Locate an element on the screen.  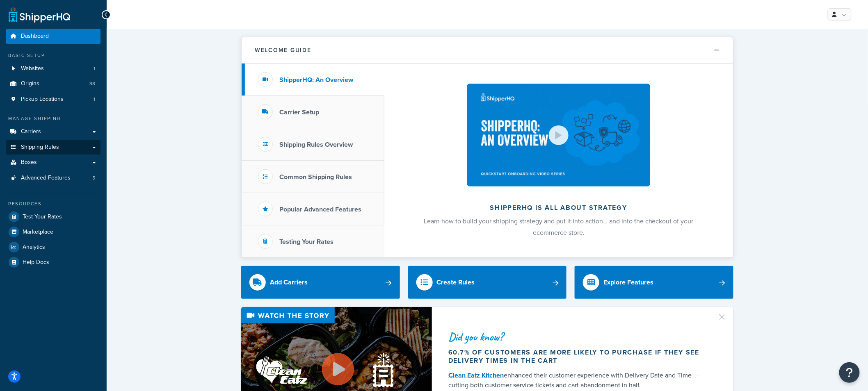
li: Advanced Features is located at coordinates (53, 178).